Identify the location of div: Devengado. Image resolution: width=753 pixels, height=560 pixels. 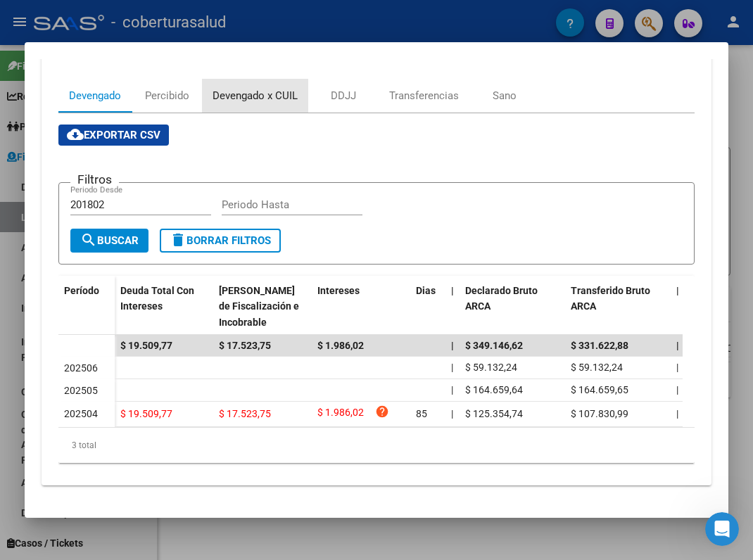
(95, 96).